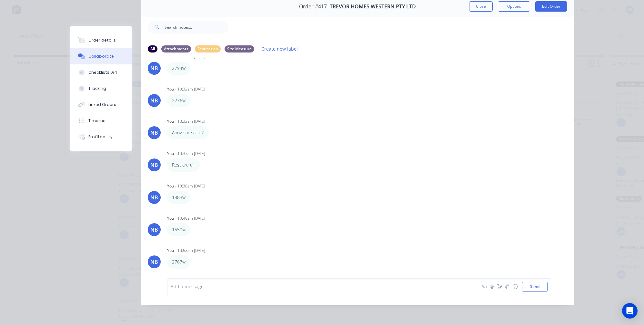  Describe the element at coordinates (208, 49) in the screenshot. I see `div: Fabrication` at that location.